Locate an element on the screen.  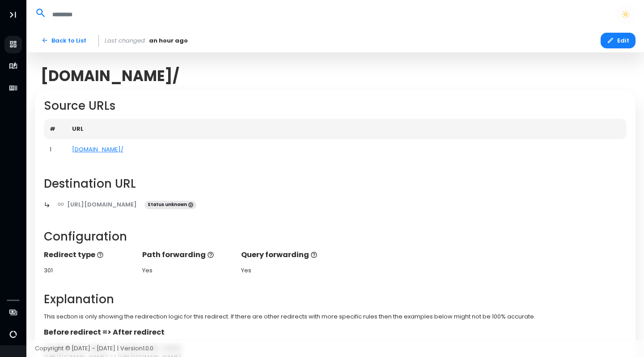
p: Path forwarding is located at coordinates (187, 255).